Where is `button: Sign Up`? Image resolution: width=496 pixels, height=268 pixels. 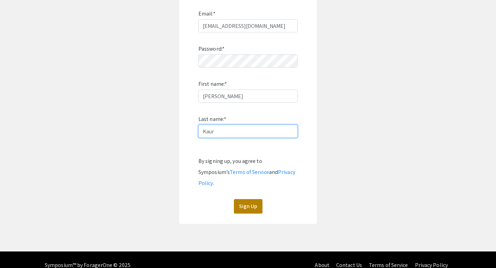
button: Sign Up is located at coordinates (248, 206).